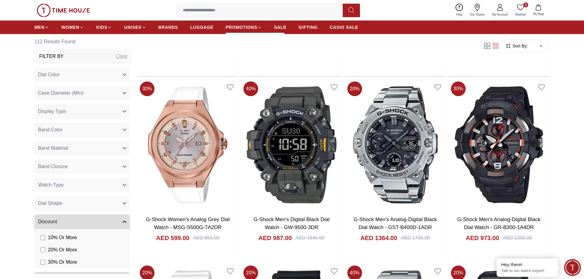 The image size is (584, 279). What do you see at coordinates (82, 112) in the screenshot?
I see `button: Display Type` at bounding box center [82, 112].